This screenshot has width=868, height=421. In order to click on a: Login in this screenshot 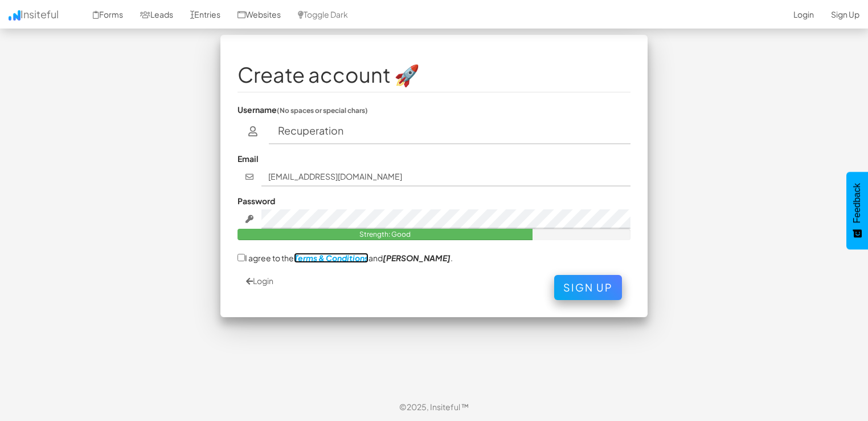, I will do `click(260, 281)`.